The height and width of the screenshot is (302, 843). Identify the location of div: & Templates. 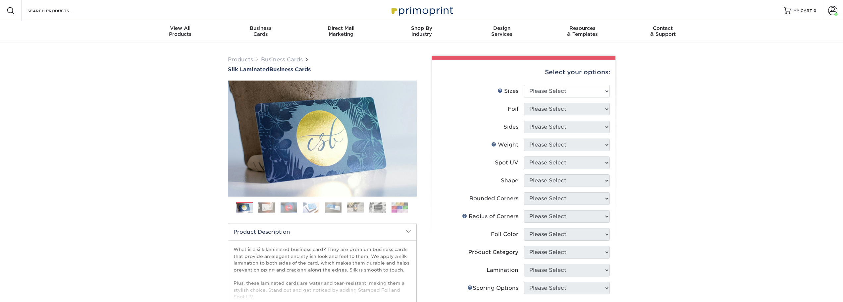
(582, 31).